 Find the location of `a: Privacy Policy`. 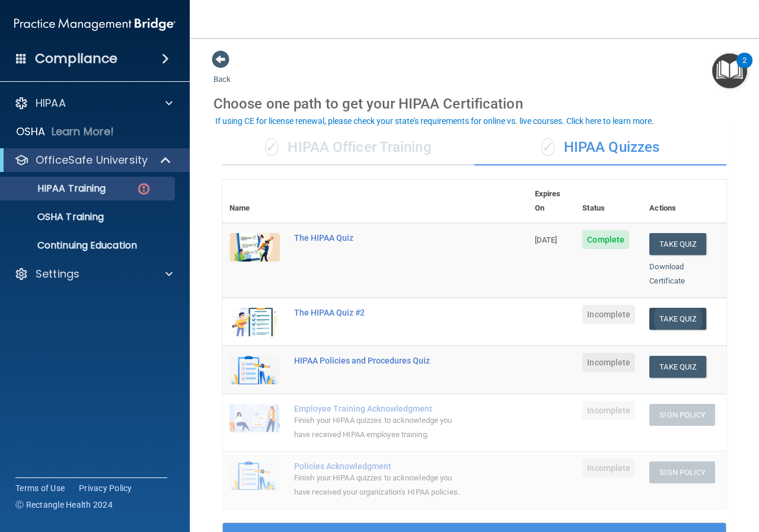

a: Privacy Policy is located at coordinates (106, 488).